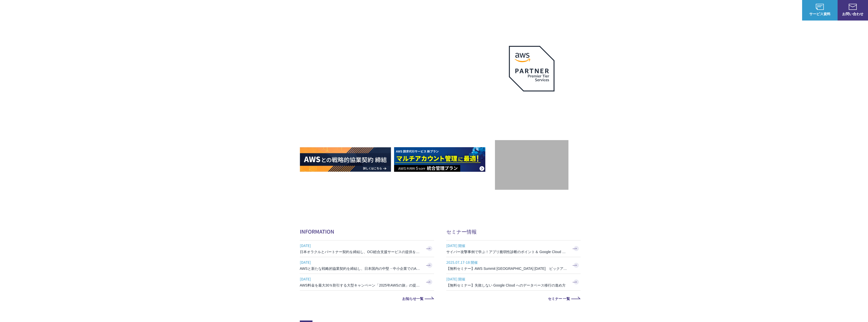  What do you see at coordinates (698, 10) in the screenshot?
I see `p: 業種別ソリューション` at bounding box center [698, 10].